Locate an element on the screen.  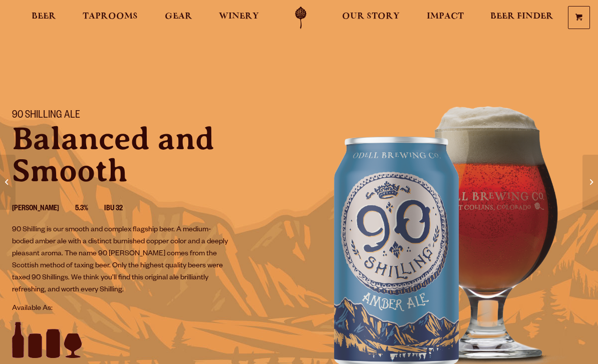
span: Taprooms is located at coordinates (110, 17).